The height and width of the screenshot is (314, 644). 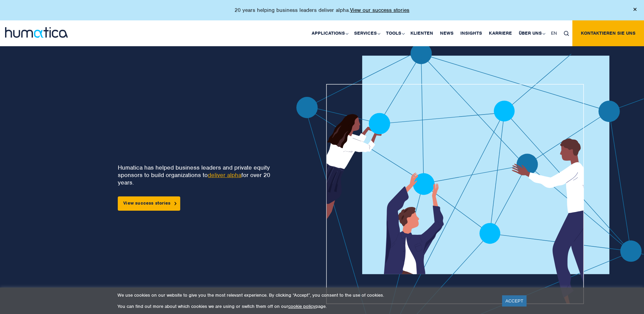 I want to click on a: cookie policy, so click(x=302, y=306).